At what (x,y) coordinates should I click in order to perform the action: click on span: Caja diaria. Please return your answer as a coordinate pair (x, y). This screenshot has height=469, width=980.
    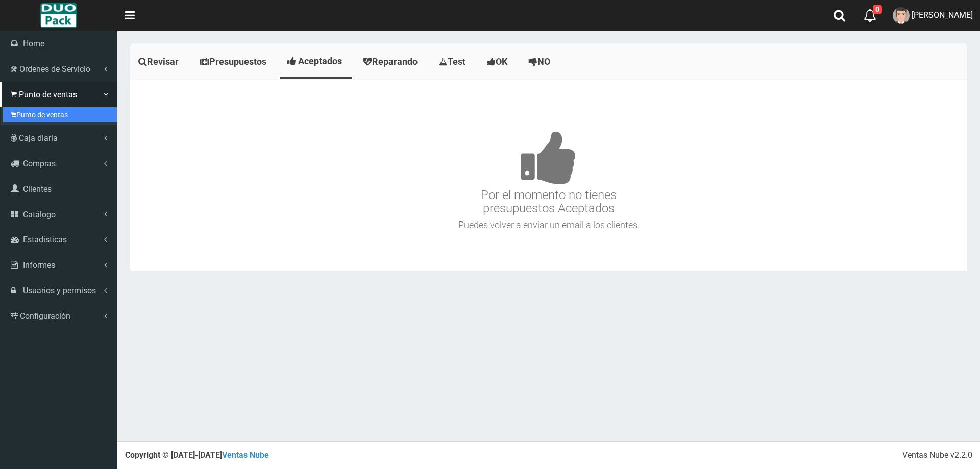
    Looking at the image, I should click on (38, 138).